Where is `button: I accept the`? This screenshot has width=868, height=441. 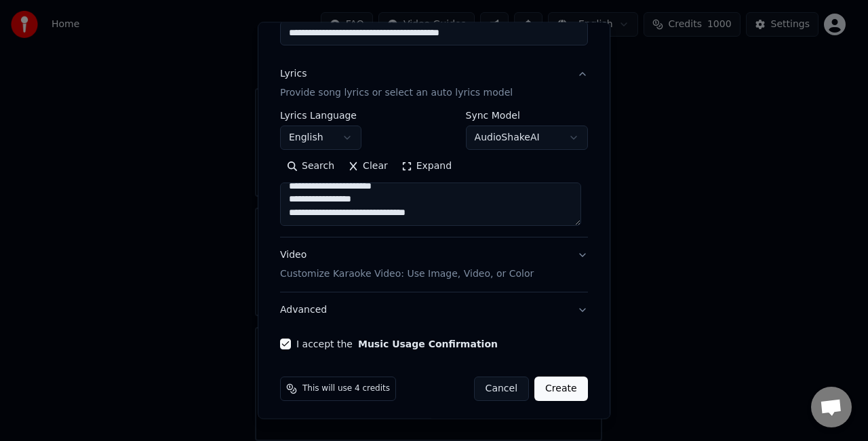 button: I accept the is located at coordinates (428, 344).